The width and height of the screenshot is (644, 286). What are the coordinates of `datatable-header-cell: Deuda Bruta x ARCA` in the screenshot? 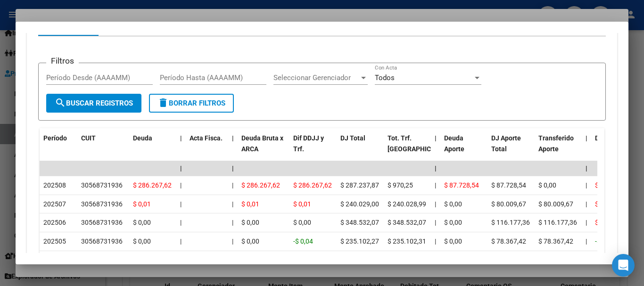 It's located at (264, 149).